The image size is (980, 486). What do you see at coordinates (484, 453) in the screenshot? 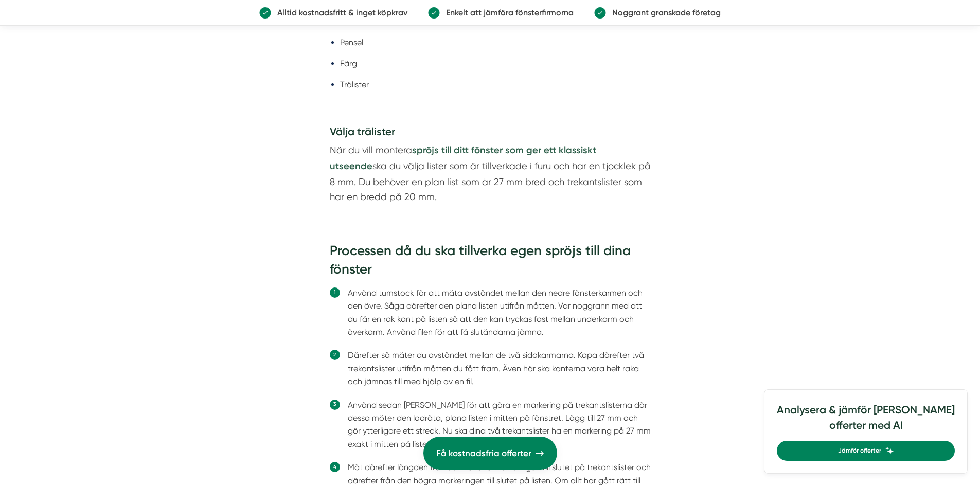
I see `span: Få kostnadsfria offerter` at bounding box center [484, 453].